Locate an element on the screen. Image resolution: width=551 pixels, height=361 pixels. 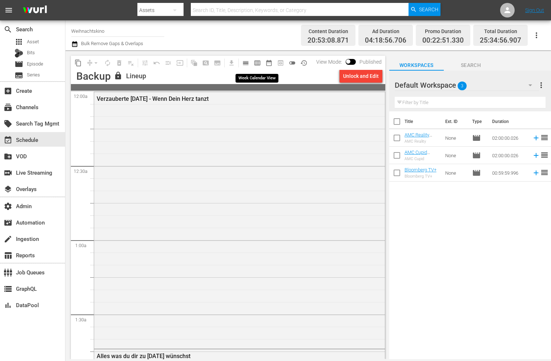
button: more_vert is located at coordinates (542, 85).